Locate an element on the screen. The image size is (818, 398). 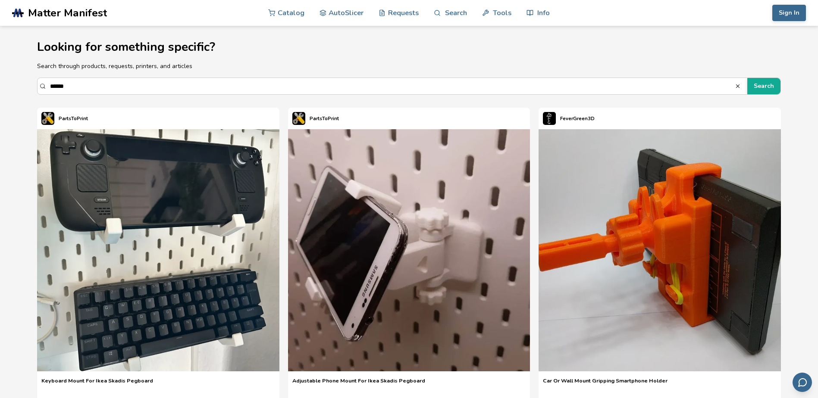
span: Matter Manifest is located at coordinates (67, 13).